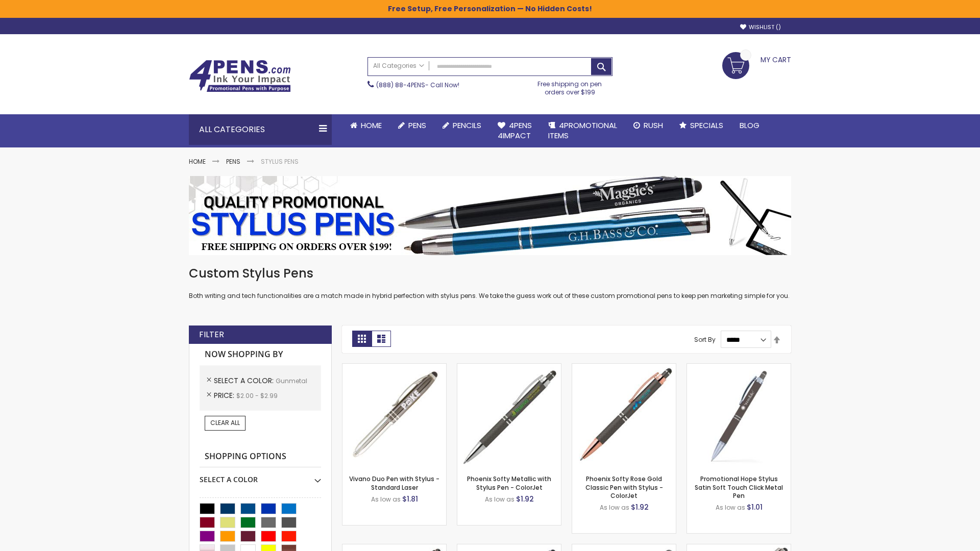 The height and width of the screenshot is (551, 980). Describe the element at coordinates (394, 483) in the screenshot. I see `a: Vivano Duo Pen with Stylus - Standard Laser` at that location.